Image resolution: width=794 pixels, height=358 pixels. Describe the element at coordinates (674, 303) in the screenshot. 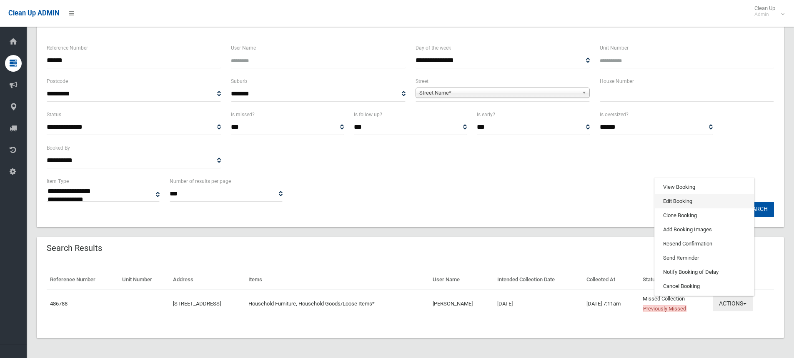

I see `td: Missed Collection` at that location.